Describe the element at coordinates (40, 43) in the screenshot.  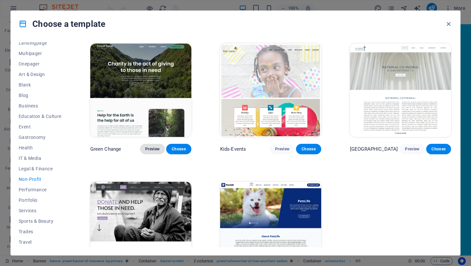
I see `button: Landingpage` at that location.